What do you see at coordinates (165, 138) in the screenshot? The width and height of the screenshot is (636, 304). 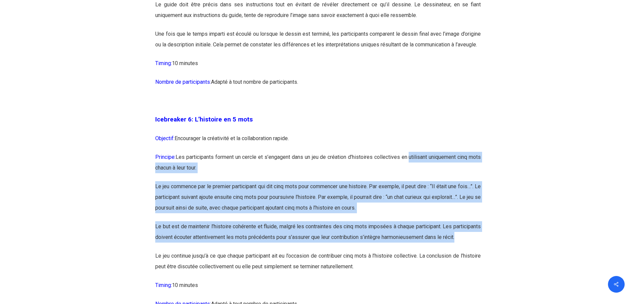 I see `span: Objectif:` at bounding box center [165, 138].